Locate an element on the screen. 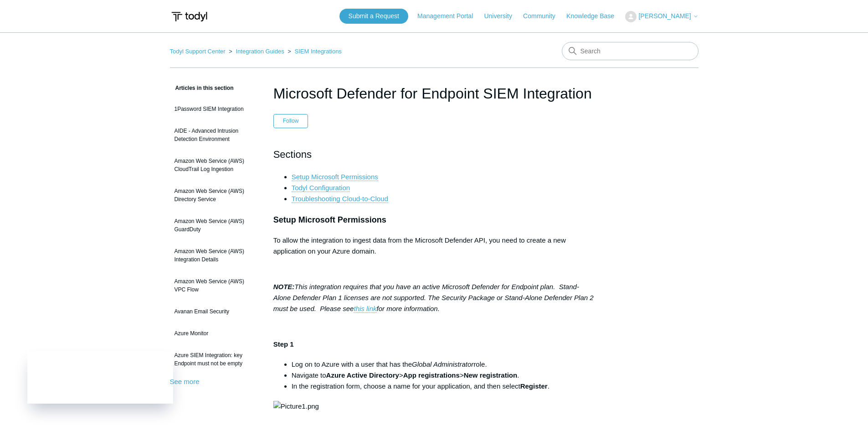  button: Follow Article is located at coordinates (291, 121).